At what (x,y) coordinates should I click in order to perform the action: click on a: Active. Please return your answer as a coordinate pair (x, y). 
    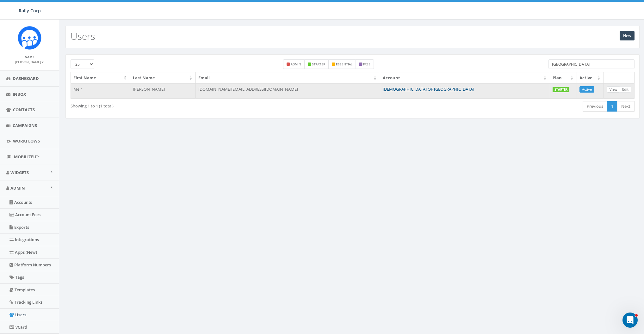
    Looking at the image, I should click on (587, 89).